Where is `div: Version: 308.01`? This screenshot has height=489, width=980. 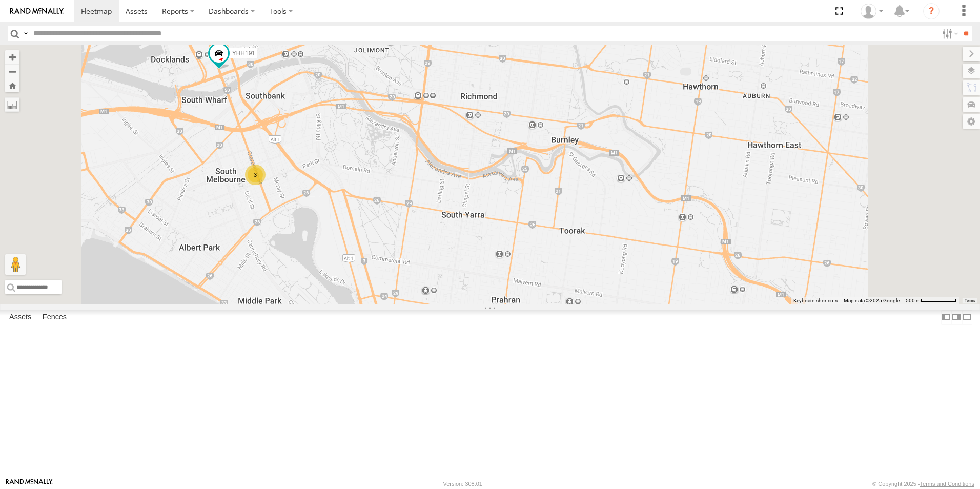 div: Version: 308.01 is located at coordinates (463, 484).